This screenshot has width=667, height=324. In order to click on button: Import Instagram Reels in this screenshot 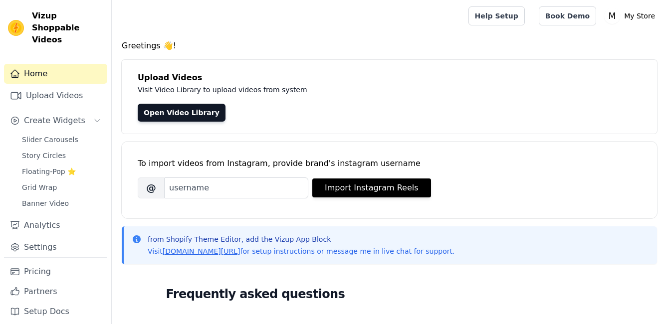, I will do `click(372, 188)`.